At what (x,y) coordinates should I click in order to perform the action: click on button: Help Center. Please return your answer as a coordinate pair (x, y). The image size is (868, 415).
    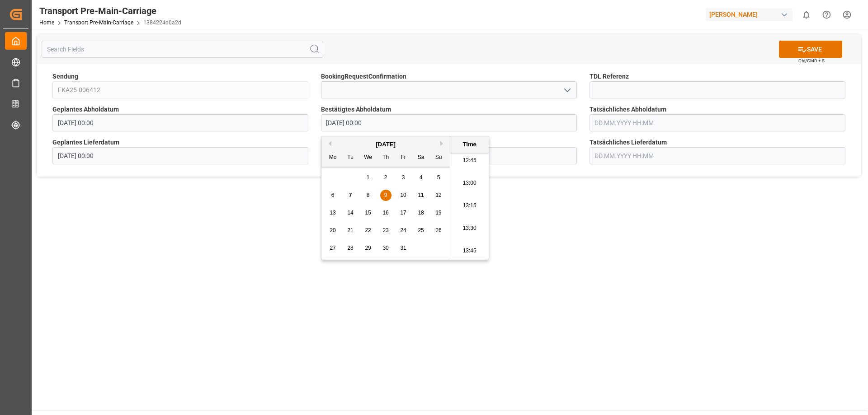
    Looking at the image, I should click on (826, 14).